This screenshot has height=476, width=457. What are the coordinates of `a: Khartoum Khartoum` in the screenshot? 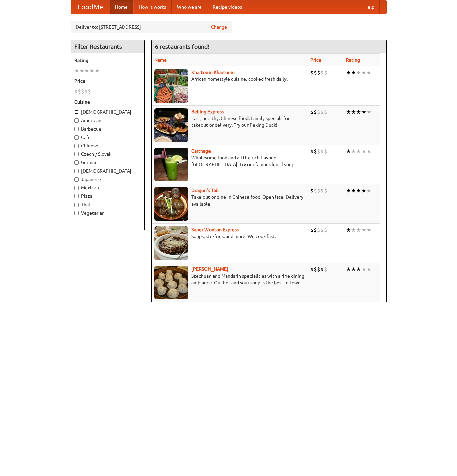 It's located at (213, 72).